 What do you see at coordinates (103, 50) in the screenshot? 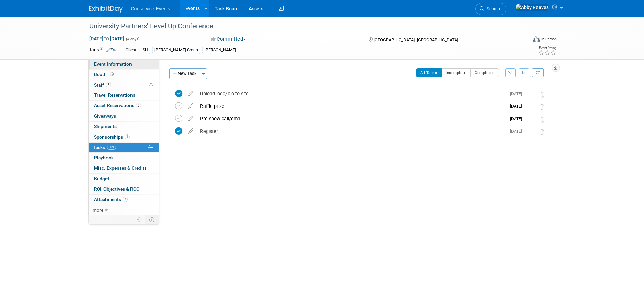
I see `td: Tags` at bounding box center [103, 50].